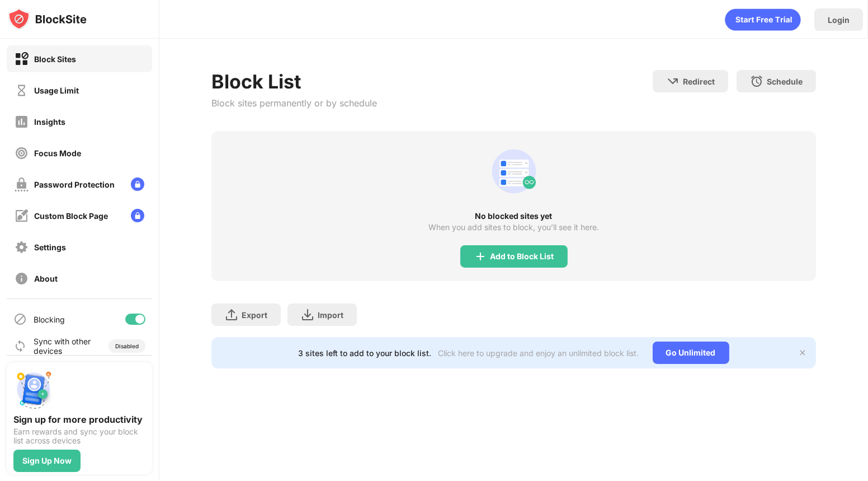  I want to click on img: insights-off.svg, so click(21, 121).